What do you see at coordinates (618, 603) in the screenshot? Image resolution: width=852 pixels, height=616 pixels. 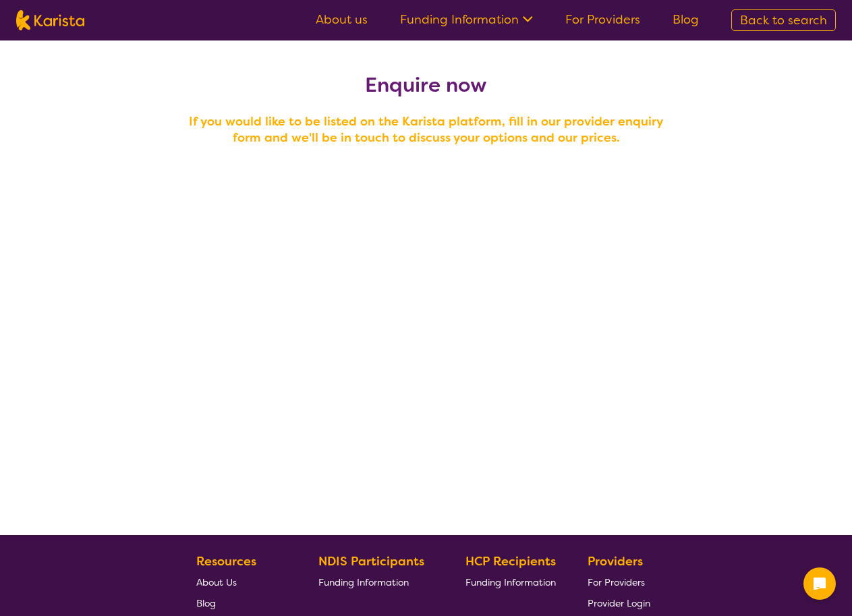 I see `a: Provider Login` at bounding box center [618, 603].